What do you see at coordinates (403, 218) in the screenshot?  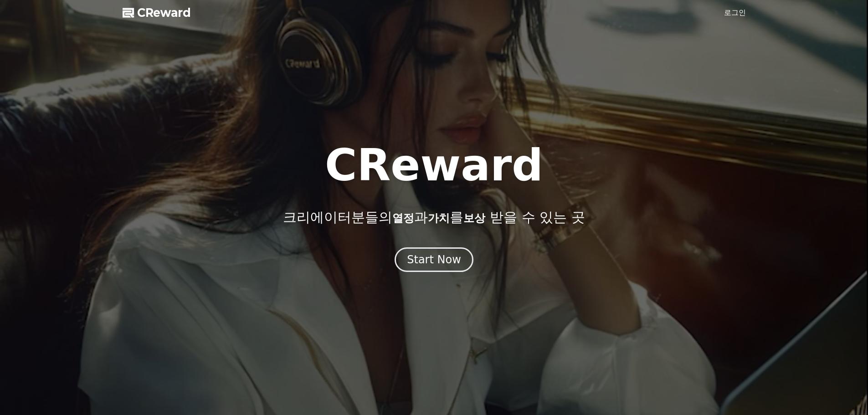 I see `span: 열정` at bounding box center [403, 218].